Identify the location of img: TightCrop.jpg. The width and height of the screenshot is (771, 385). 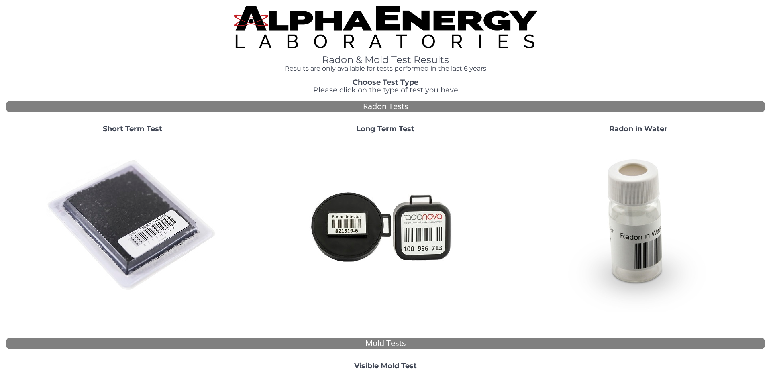
(386, 27).